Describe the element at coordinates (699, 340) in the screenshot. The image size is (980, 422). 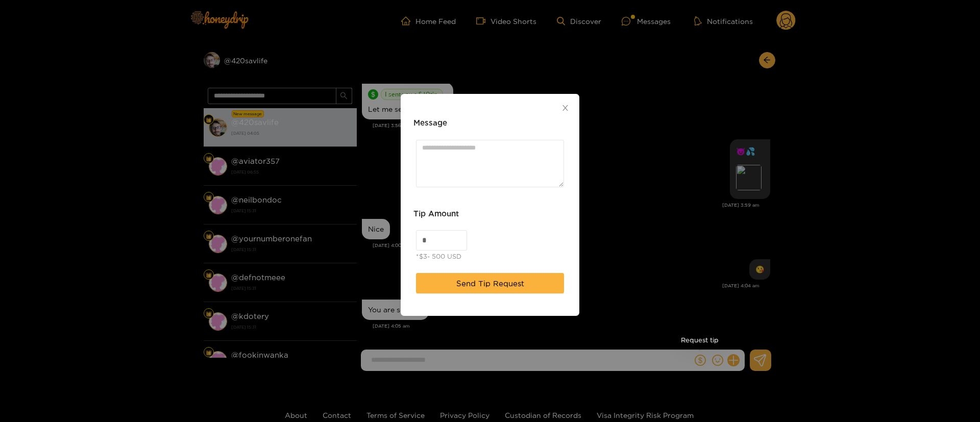
I see `div: Request tip` at that location.